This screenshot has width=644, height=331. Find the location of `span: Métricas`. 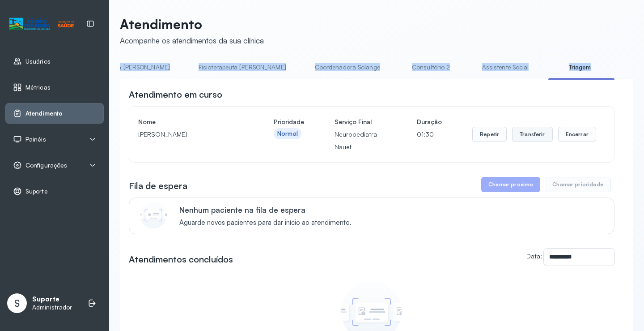

span: Métricas is located at coordinates (38, 87).